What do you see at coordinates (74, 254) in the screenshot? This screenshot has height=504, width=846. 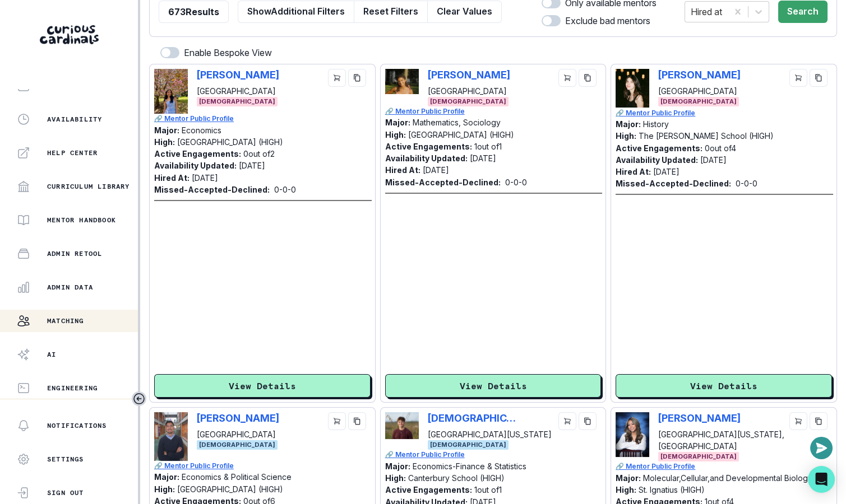 I see `p: Admin Retool` at bounding box center [74, 254].